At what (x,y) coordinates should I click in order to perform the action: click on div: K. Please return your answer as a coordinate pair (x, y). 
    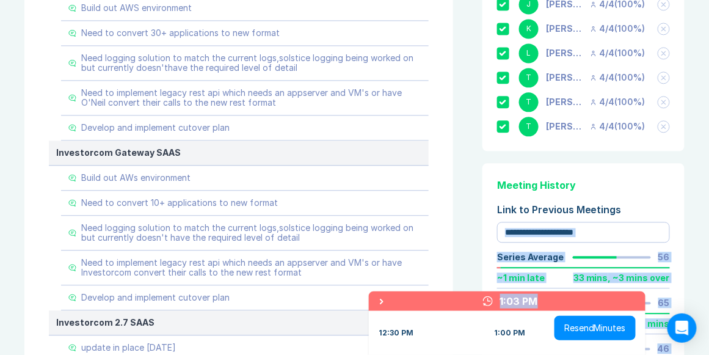
    Looking at the image, I should click on (529, 29).